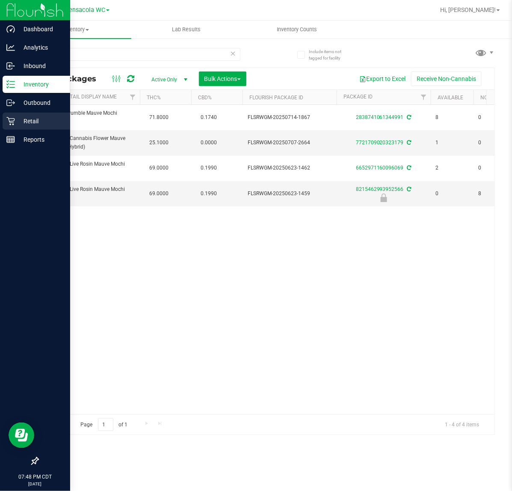 This screenshot has height=491, width=512. I want to click on a: Package ID, so click(358, 97).